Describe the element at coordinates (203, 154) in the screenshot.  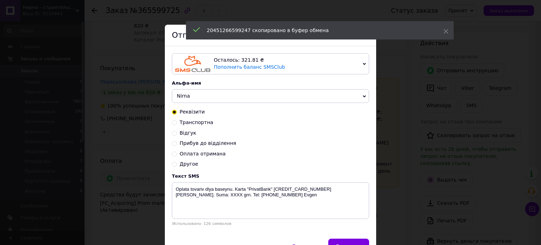
I see `span: Оплата отримана` at that location.